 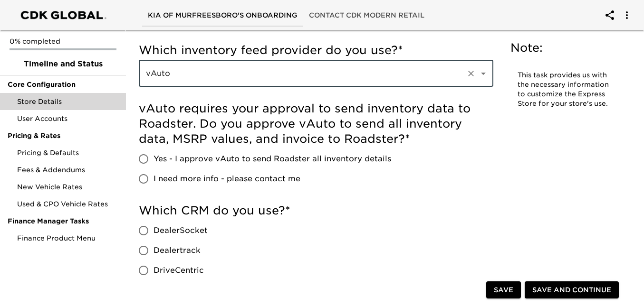 I want to click on span: Pricing & Rates, so click(x=63, y=136).